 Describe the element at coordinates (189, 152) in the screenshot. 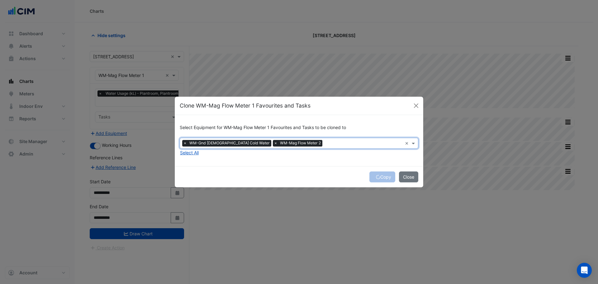

I see `button: Select All` at that location.